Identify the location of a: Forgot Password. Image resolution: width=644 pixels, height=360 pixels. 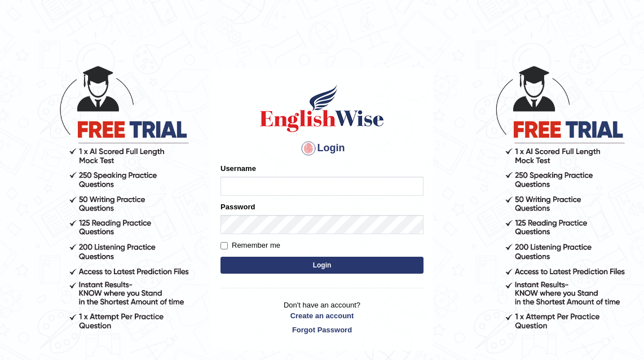
(322, 330).